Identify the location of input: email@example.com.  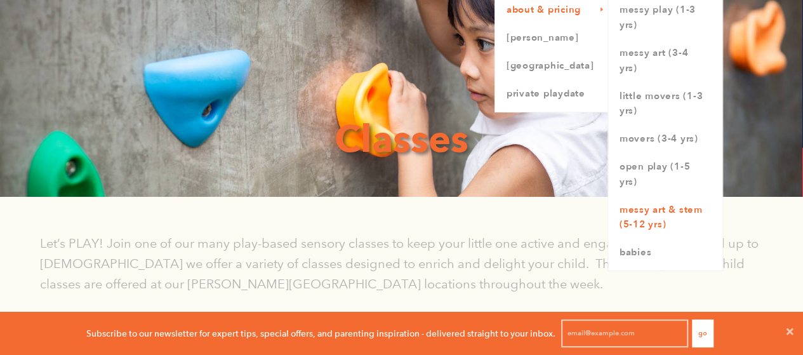
(624, 333).